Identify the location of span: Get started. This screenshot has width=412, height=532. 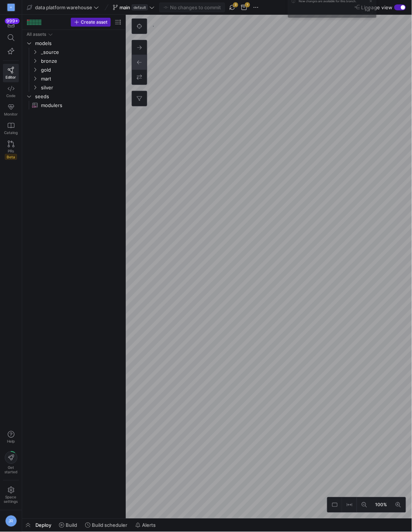
(11, 470).